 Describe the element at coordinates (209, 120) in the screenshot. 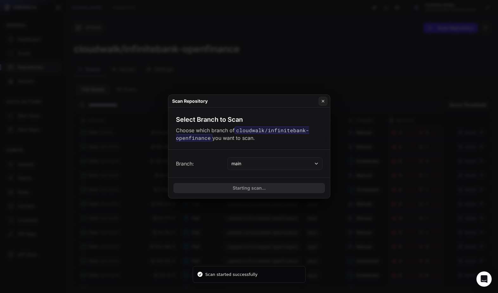

I see `h3: Select Branch to Scan` at that location.